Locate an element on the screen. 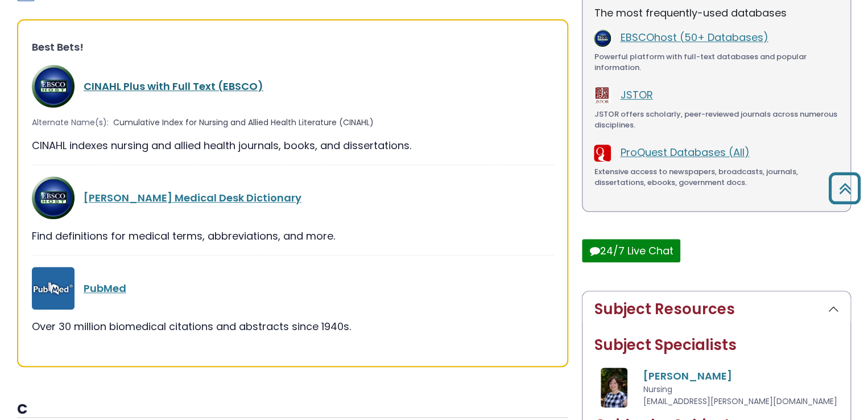 This screenshot has width=868, height=420. button: Subject Resources is located at coordinates (716, 309).